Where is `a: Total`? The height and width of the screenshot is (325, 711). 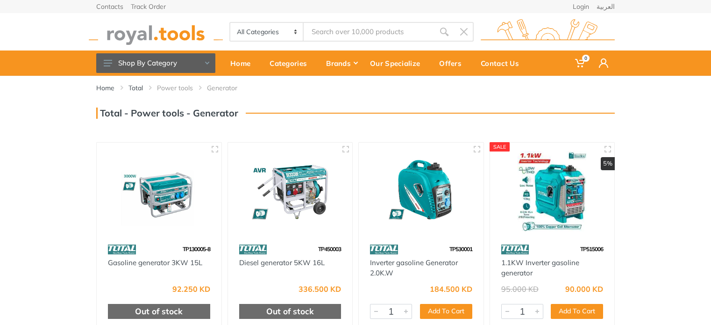
a: Total is located at coordinates (135, 88).